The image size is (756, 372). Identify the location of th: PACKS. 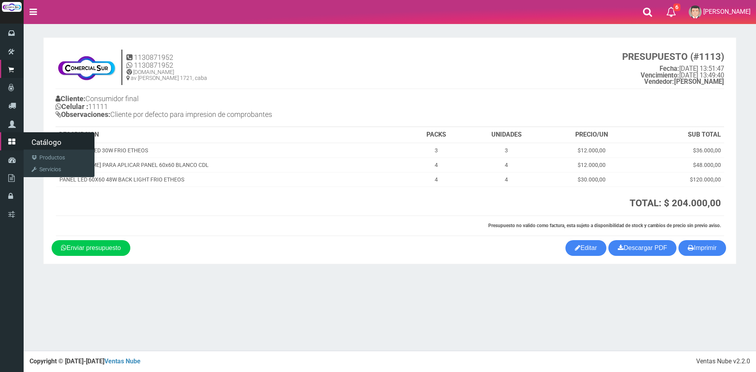
(436, 135).